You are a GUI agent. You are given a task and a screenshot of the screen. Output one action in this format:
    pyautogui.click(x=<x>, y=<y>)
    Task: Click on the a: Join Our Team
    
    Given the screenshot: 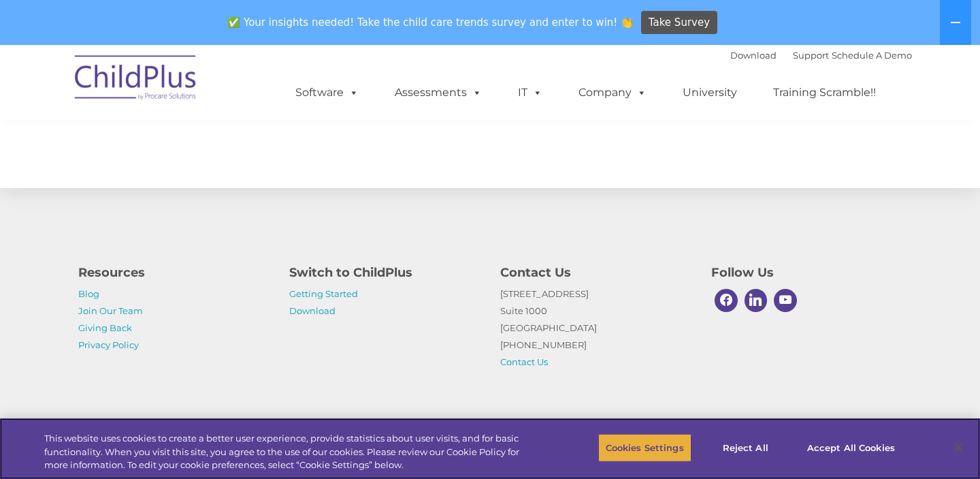 What is the action you would take?
    pyautogui.click(x=110, y=311)
    